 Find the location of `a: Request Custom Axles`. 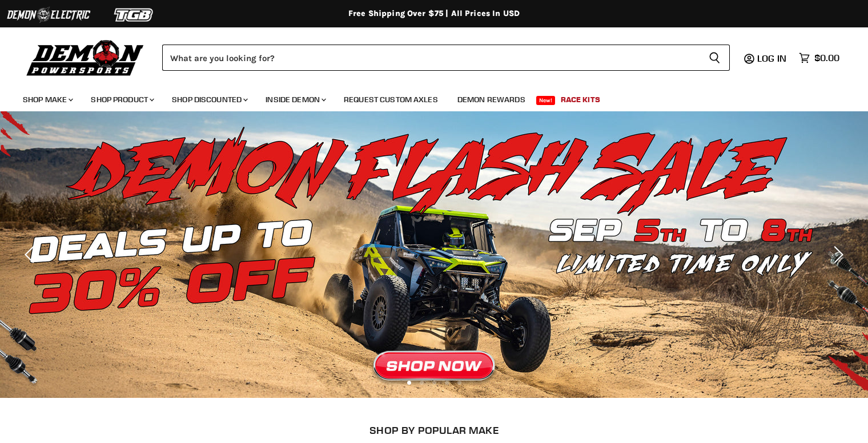

a: Request Custom Axles is located at coordinates (391, 99).